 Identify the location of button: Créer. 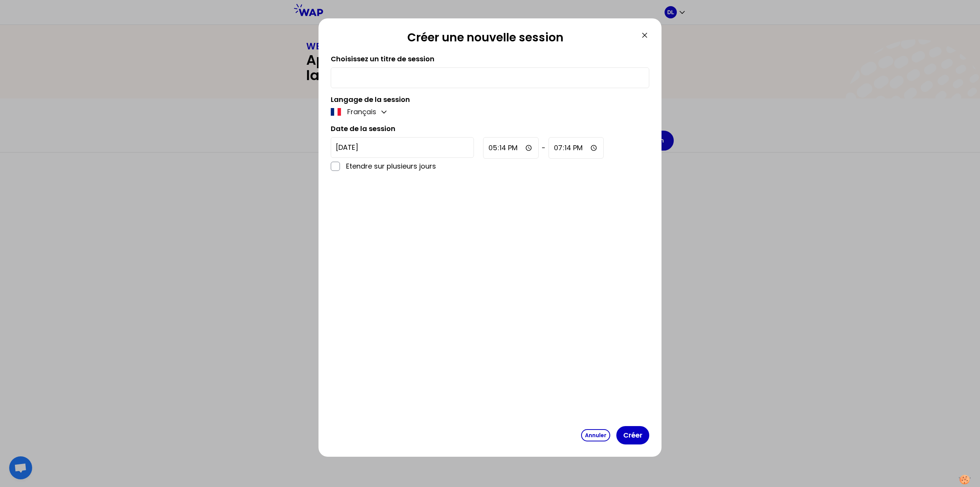
(633, 435).